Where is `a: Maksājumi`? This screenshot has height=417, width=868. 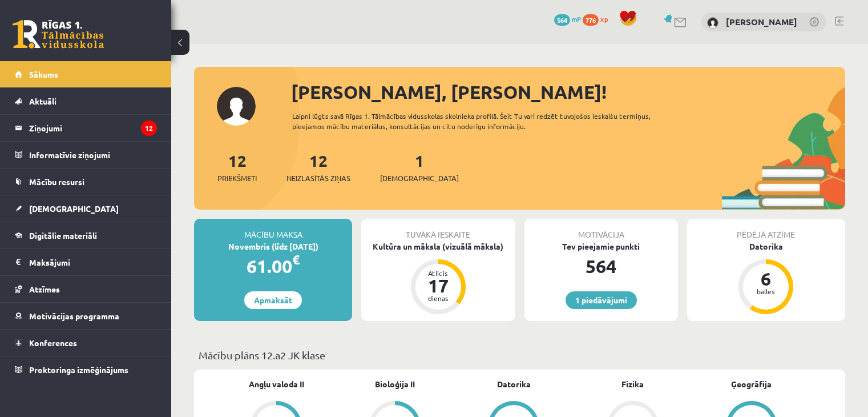
a: Maksājumi is located at coordinates (86, 262).